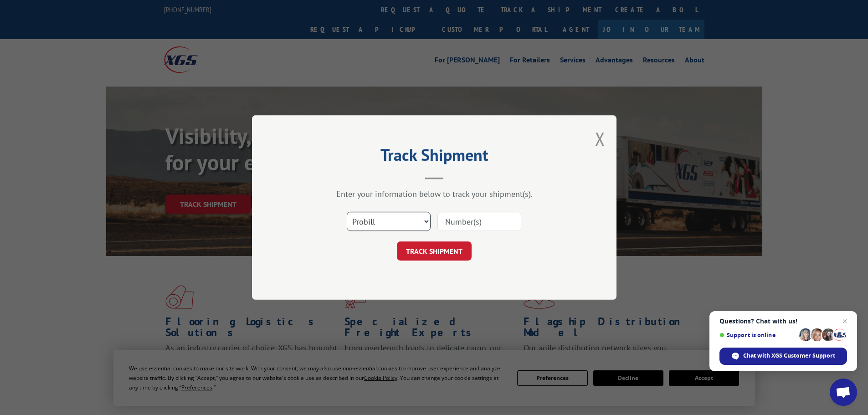  I want to click on span: Close chat, so click(845, 321).